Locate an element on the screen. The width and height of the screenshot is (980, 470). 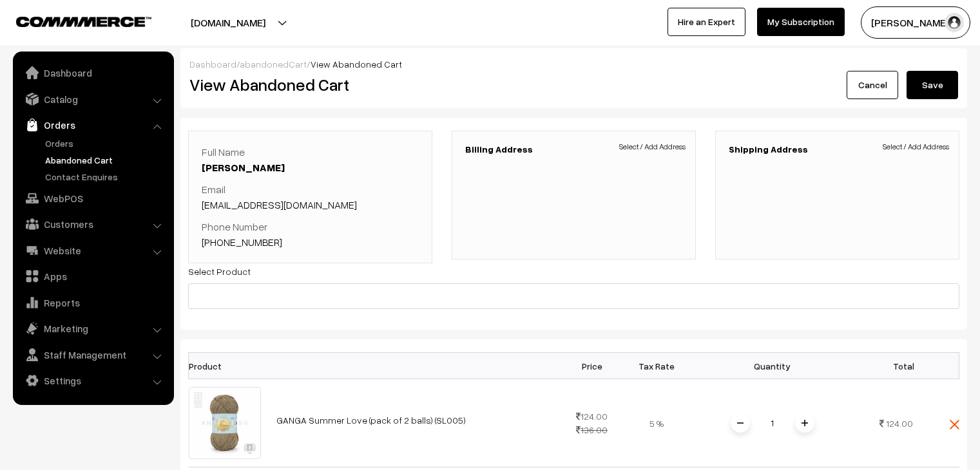
a: My Subscription is located at coordinates (801, 22).